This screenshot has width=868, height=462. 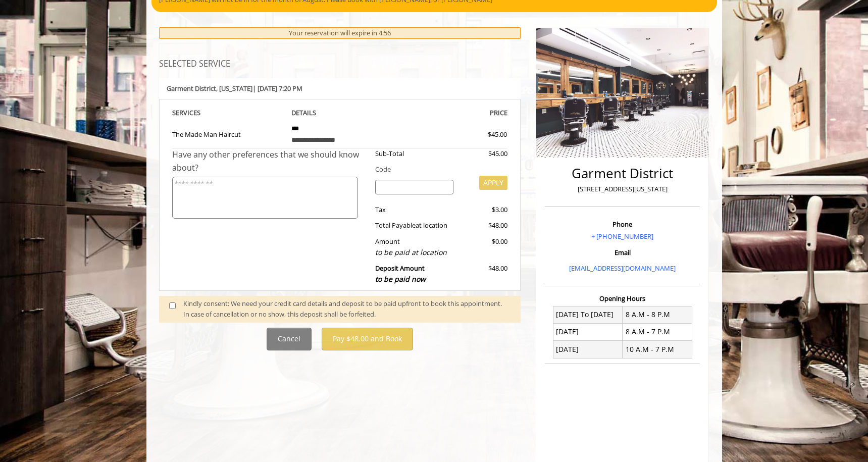 What do you see at coordinates (414, 247) in the screenshot?
I see `div: Amount` at bounding box center [414, 247].